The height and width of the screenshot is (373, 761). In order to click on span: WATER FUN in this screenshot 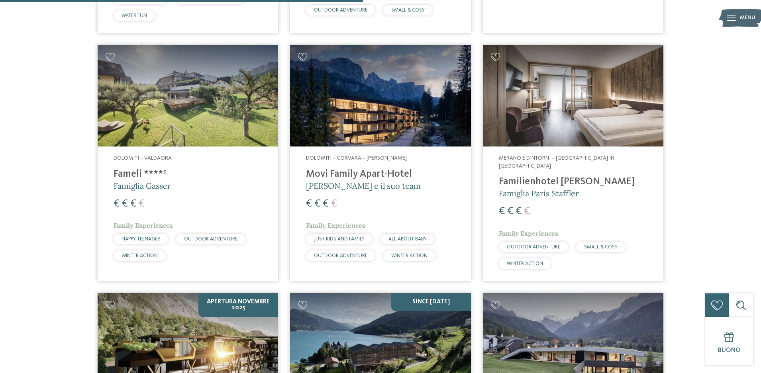, I will do `click(134, 16)`.